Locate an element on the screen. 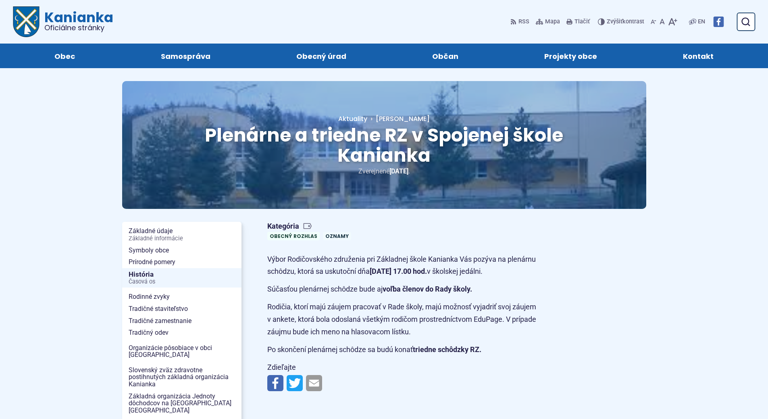 The height and width of the screenshot is (419, 768). span: Oficiálne stránky is located at coordinates (79, 28).